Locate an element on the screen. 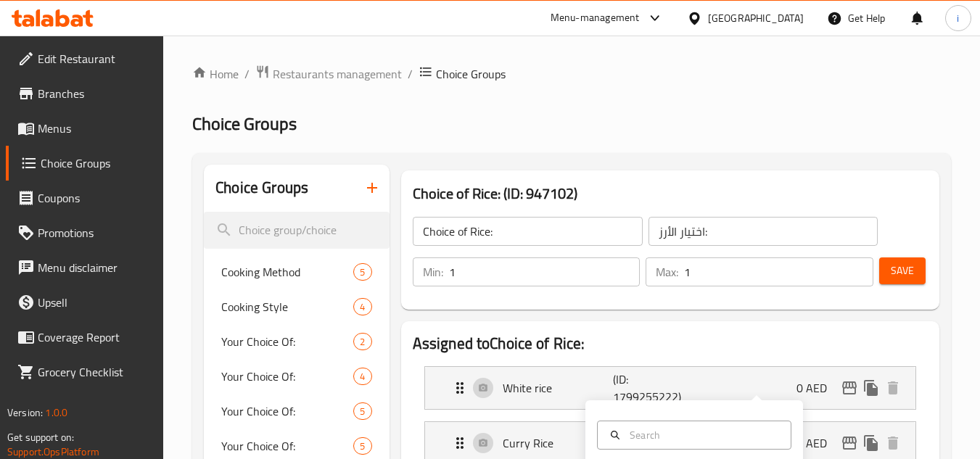 The image size is (980, 459). a: Edit Restaurant is located at coordinates (85, 59).